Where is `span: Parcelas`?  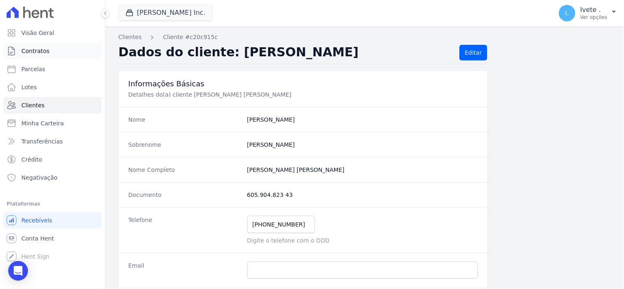 span: Parcelas is located at coordinates (33, 69).